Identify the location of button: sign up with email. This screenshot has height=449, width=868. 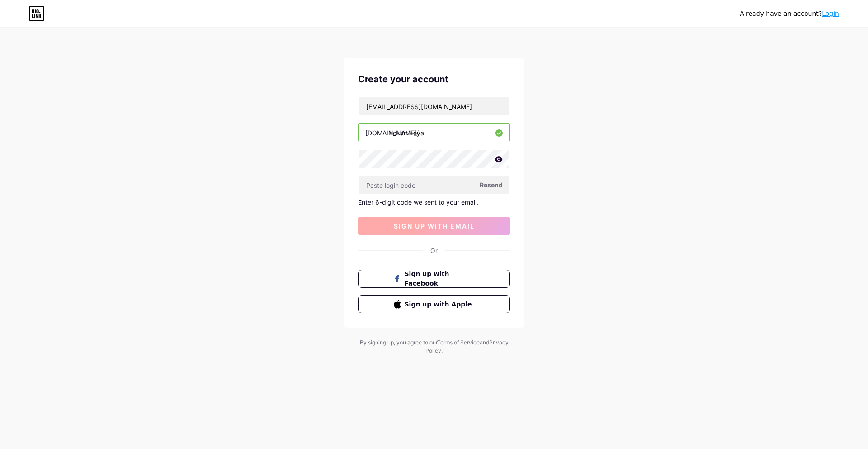
(434, 225).